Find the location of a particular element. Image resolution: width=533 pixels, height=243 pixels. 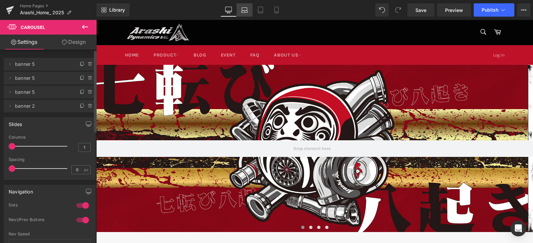

div: Nav Speed is located at coordinates (50, 234).